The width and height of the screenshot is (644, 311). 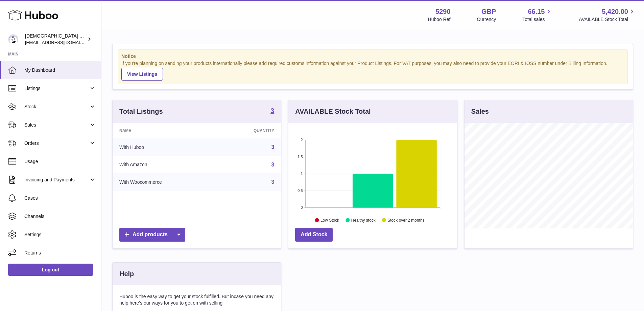 I want to click on span: 5,420.00, so click(x=615, y=11).